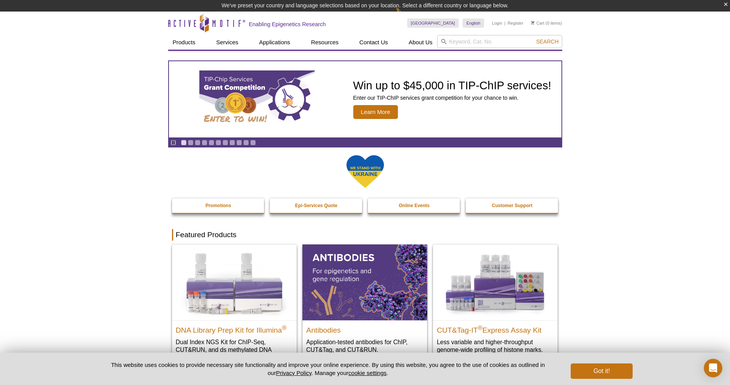 The height and width of the screenshot is (385, 730). What do you see at coordinates (365, 171) in the screenshot?
I see `img: We Stand With Ukraine` at bounding box center [365, 171].